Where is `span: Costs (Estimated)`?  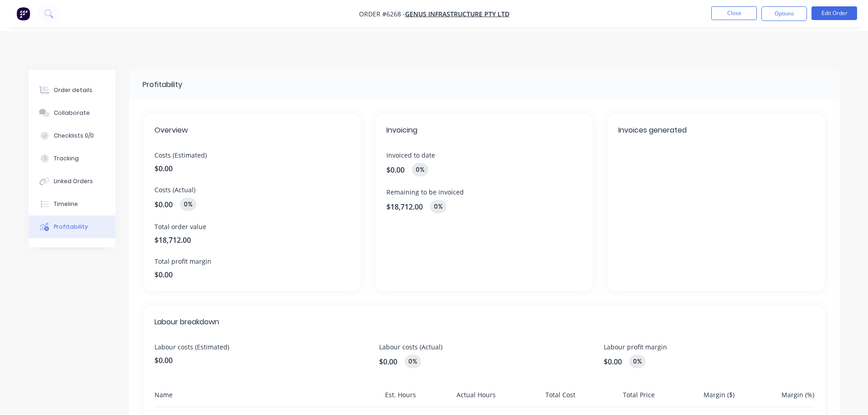 span: Costs (Estimated) is located at coordinates (252, 155).